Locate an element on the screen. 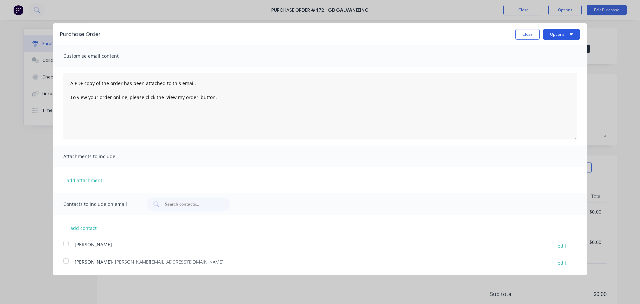 The image size is (640, 304). span: Contacts to include on email is located at coordinates (100, 204).